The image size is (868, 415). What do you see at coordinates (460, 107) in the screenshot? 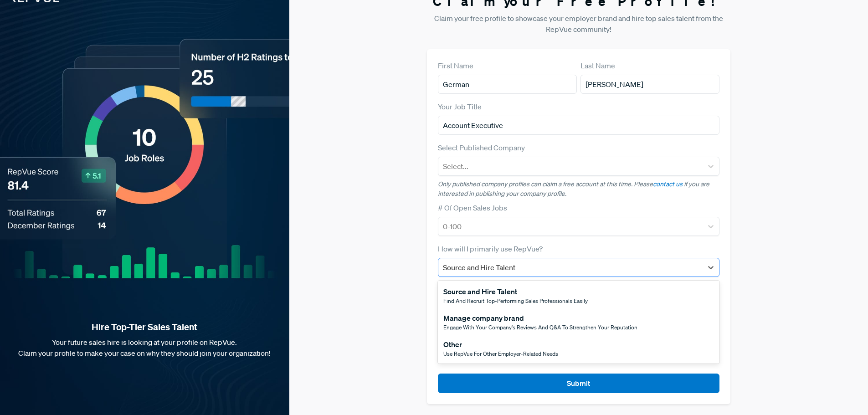
I see `label: Your Job Title` at bounding box center [460, 107].